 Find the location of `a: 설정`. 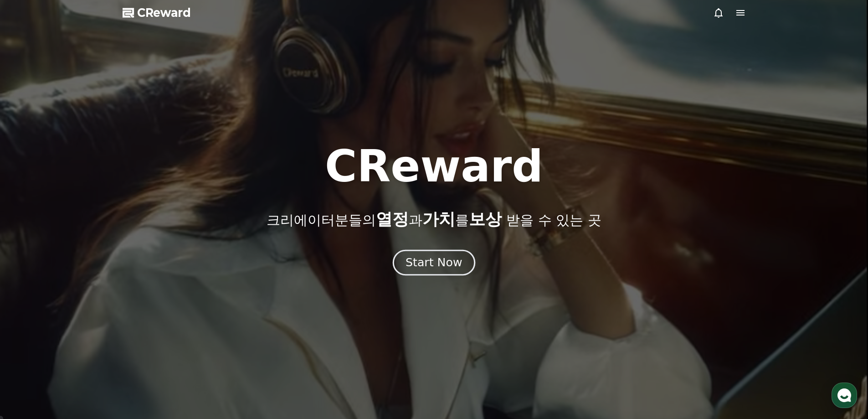

a: 설정 is located at coordinates (146, 300).